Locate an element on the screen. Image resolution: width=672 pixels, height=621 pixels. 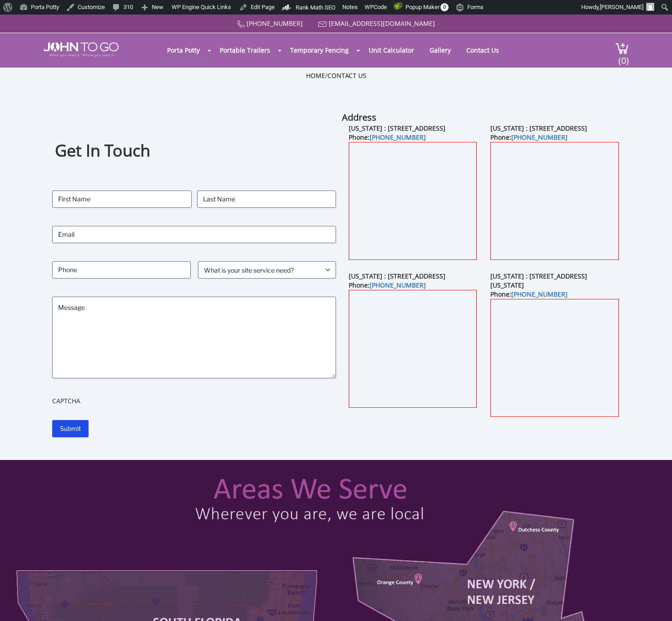
h1: Get In Touch is located at coordinates (194, 151).